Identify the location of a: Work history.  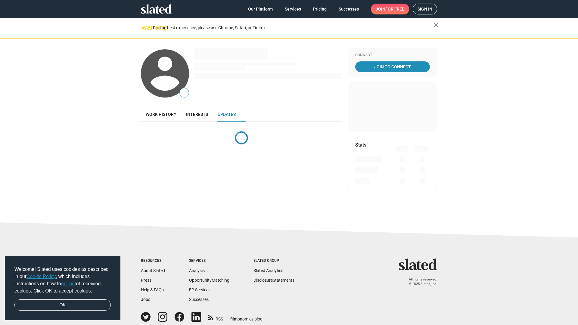
(161, 114).